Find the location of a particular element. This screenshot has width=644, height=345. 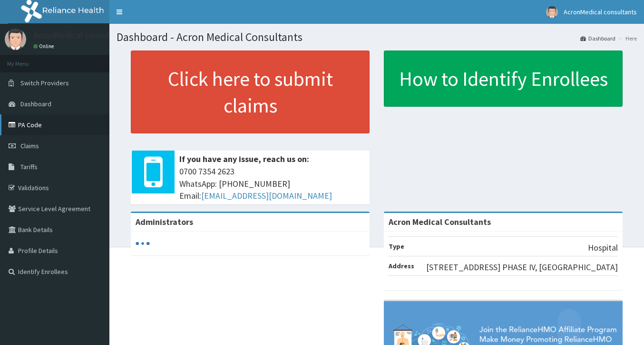

a: Click here to submit claims is located at coordinates (250, 92).